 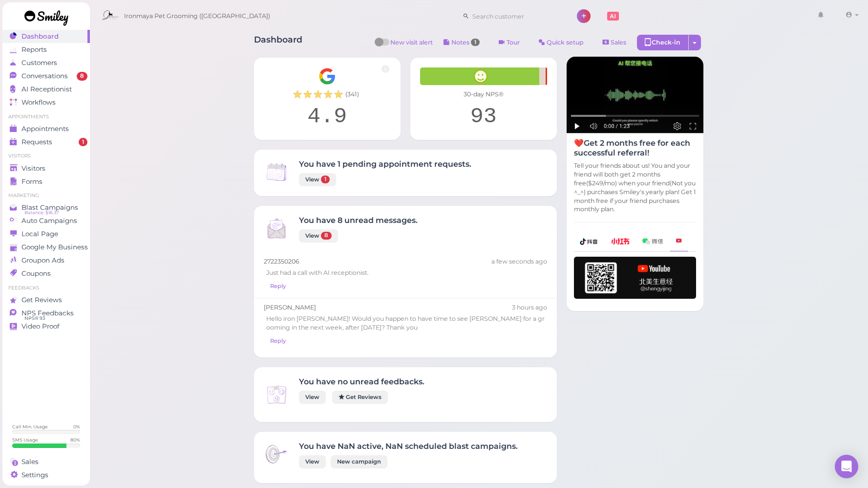 What do you see at coordinates (43, 260) in the screenshot?
I see `span: Groupon Ads` at bounding box center [43, 260].